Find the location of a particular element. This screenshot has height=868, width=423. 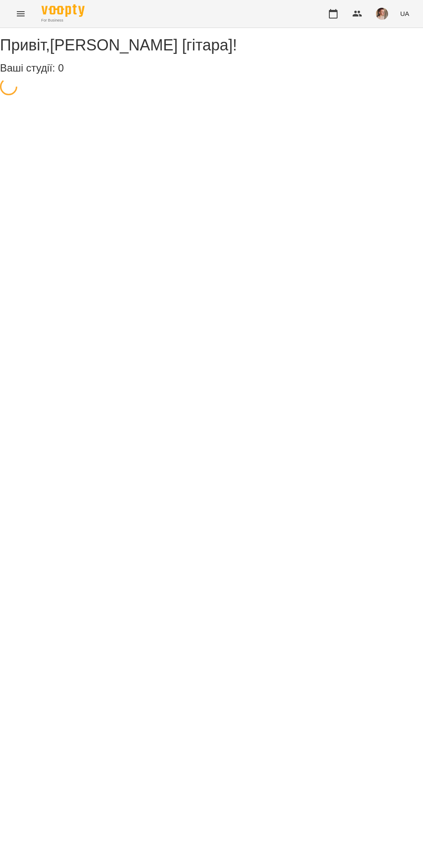

span: UA is located at coordinates (404, 13).